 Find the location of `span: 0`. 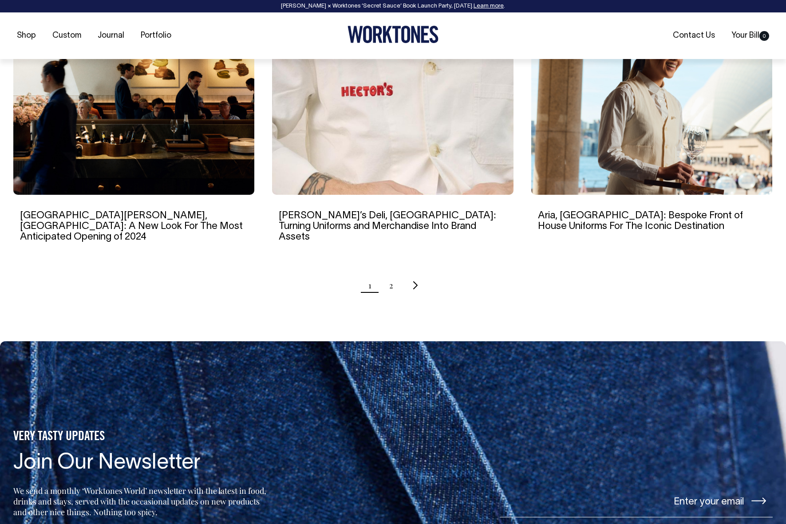

span: 0 is located at coordinates (764, 36).